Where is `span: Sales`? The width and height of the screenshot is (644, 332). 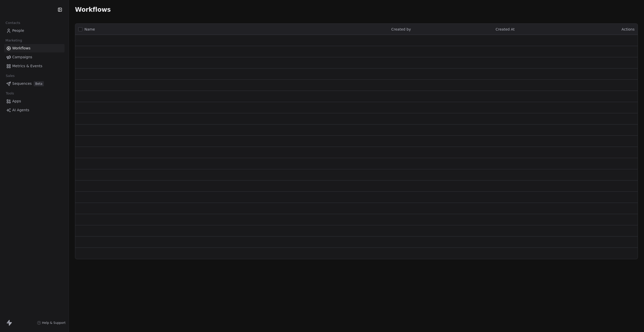 span: Sales is located at coordinates (10, 76).